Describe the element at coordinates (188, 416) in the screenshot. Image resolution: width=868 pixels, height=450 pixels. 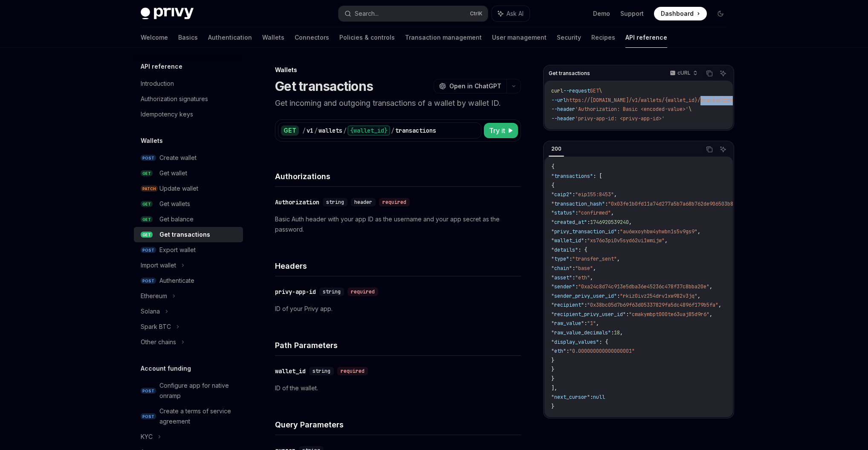
I see `a: POSTCreate a terms of service agreement` at that location.